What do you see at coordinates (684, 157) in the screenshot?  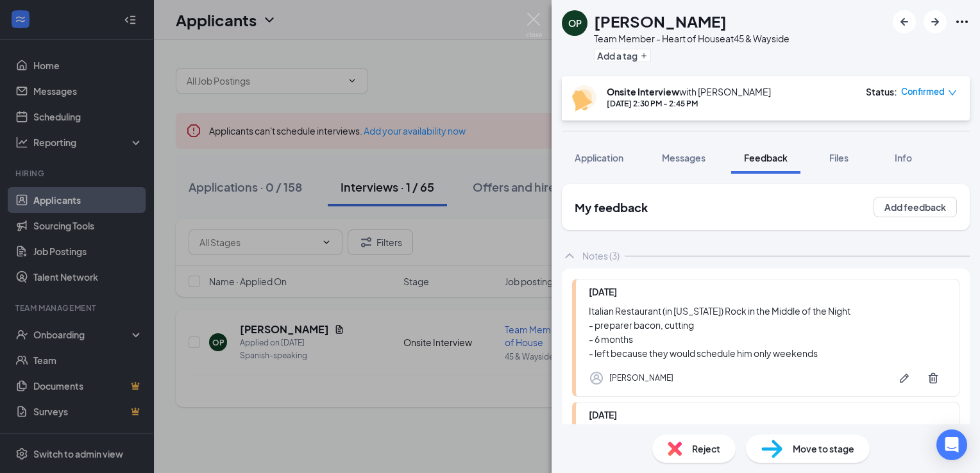 I see `span: Messages` at bounding box center [684, 157].